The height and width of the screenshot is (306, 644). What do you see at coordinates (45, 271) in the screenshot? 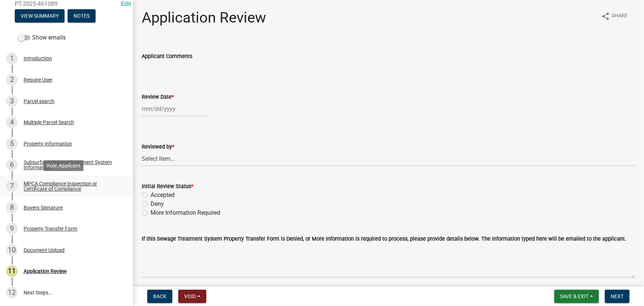
I see `div: Application Review` at bounding box center [45, 271].